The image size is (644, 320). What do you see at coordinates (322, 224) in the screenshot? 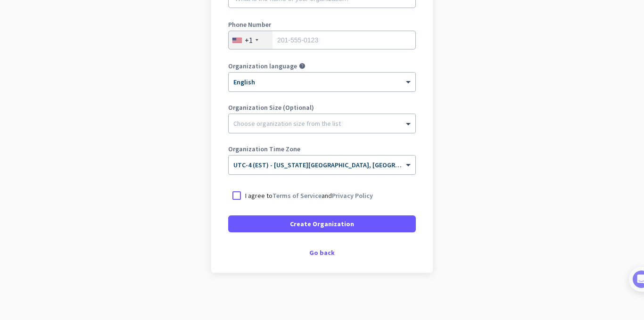
I see `span: Create Organization` at bounding box center [322, 224].